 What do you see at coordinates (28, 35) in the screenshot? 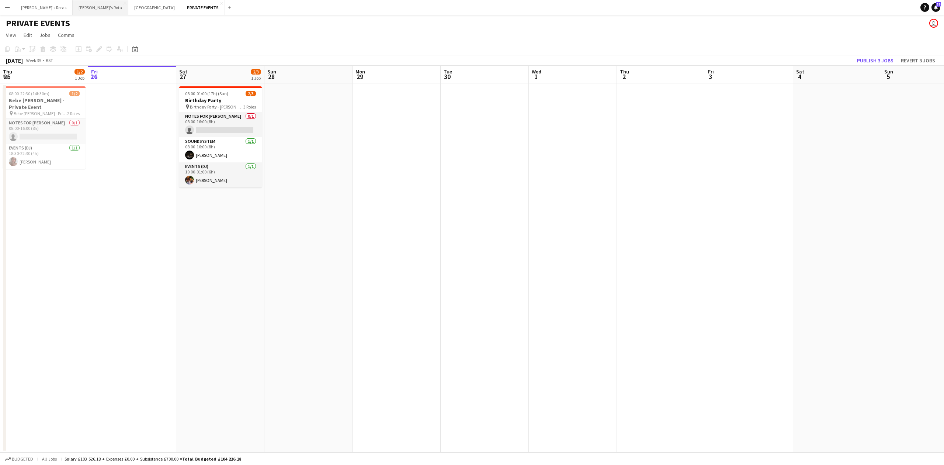
I see `a: Edit` at bounding box center [28, 35].